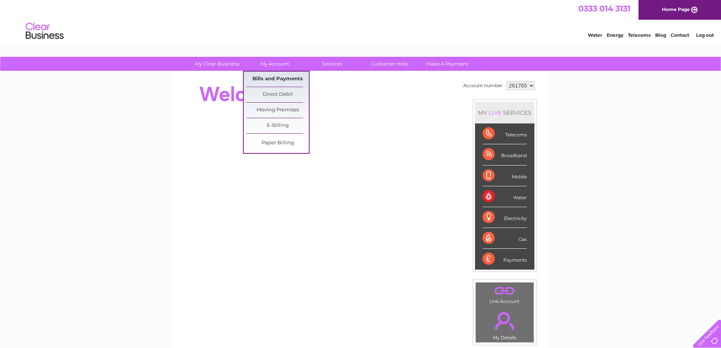 This screenshot has width=721, height=348. What do you see at coordinates (605, 8) in the screenshot?
I see `span: 0333 014 3131` at bounding box center [605, 8].